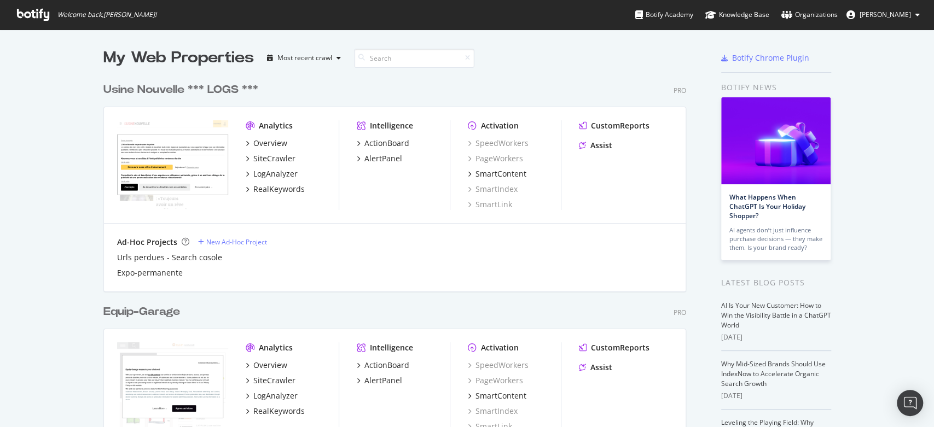 The height and width of the screenshot is (427, 934). What do you see at coordinates (910, 403) in the screenshot?
I see `div: Open Intercom Messenger` at bounding box center [910, 403].